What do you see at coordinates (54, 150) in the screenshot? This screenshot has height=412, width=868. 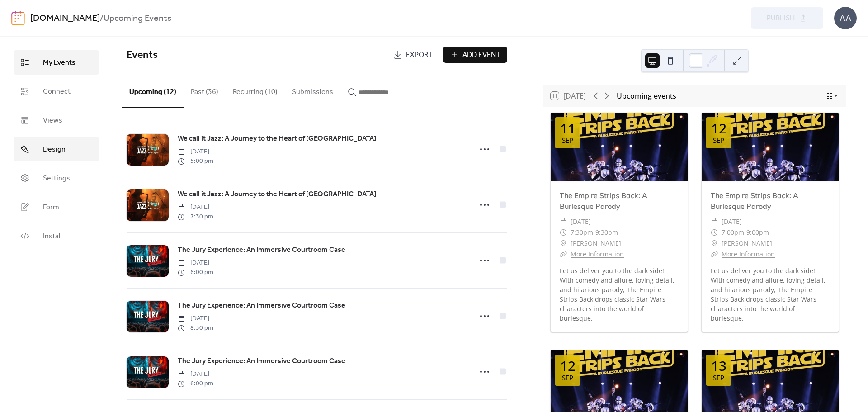 I see `span: Design` at bounding box center [54, 150].